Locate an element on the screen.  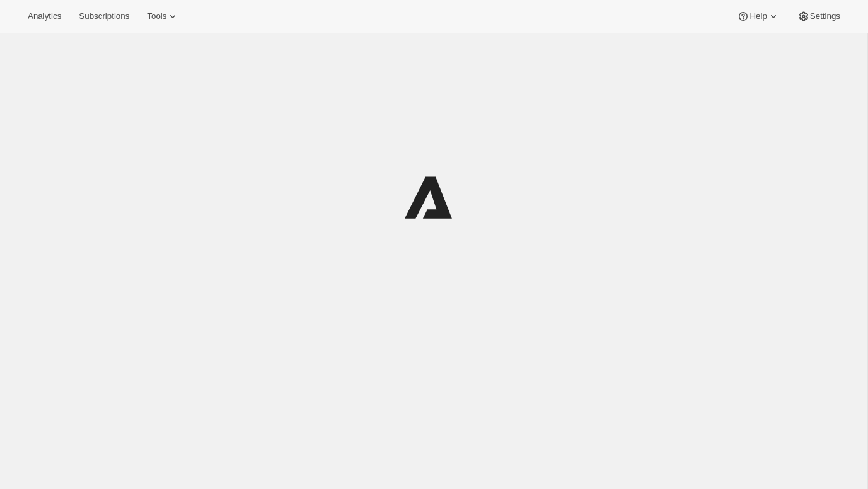
button: Help is located at coordinates (758, 17).